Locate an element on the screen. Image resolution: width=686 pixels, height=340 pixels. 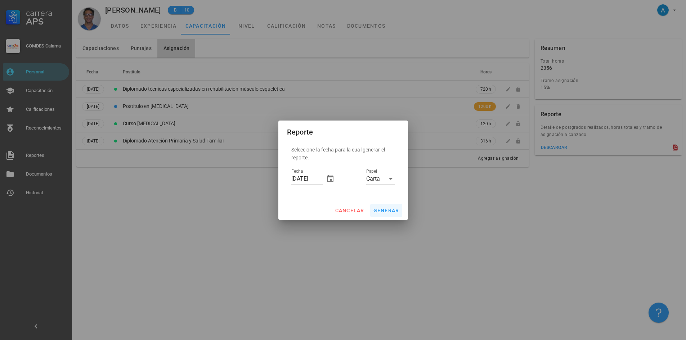
span: generar is located at coordinates (386, 211).